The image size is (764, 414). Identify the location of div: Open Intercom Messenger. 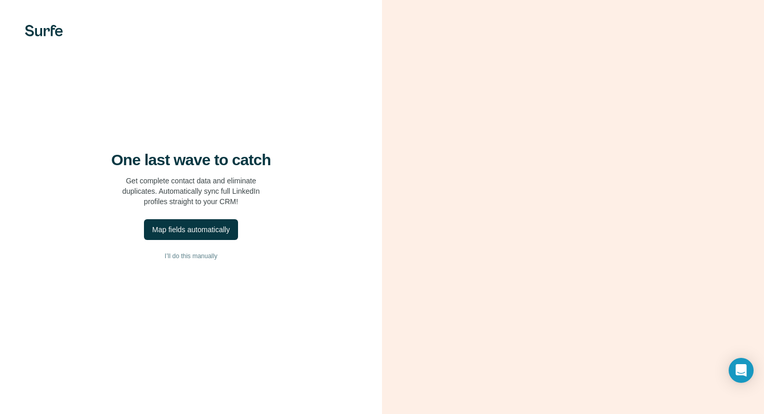
(741, 371).